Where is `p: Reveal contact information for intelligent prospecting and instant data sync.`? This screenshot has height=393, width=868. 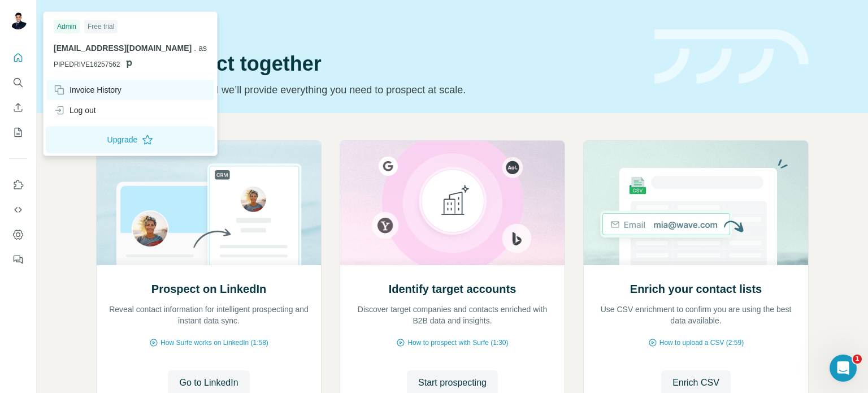
p: Reveal contact information for intelligent prospecting and instant data sync. is located at coordinates (209, 315).